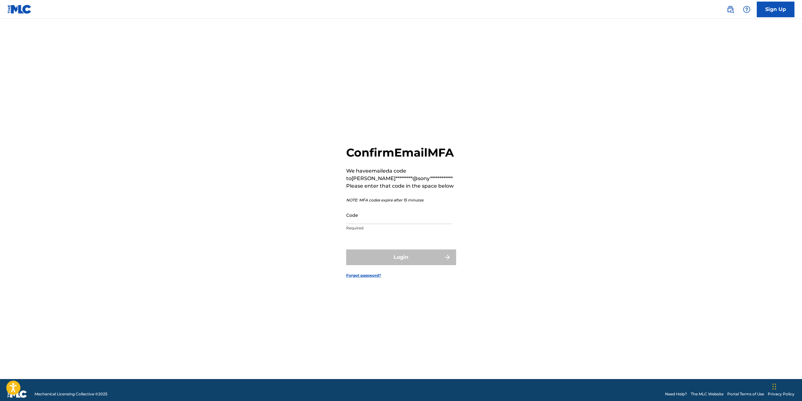  I want to click on div: Help, so click(747, 9).